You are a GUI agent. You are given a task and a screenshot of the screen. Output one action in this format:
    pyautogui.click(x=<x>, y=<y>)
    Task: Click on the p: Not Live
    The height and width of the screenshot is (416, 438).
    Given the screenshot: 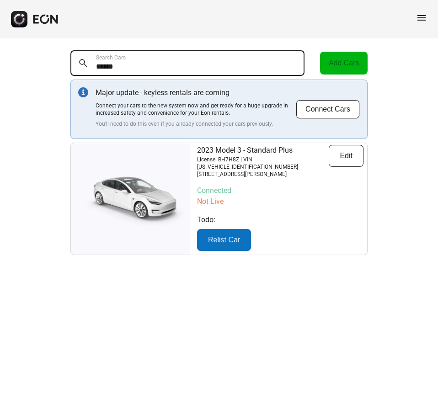 What is the action you would take?
    pyautogui.click(x=280, y=202)
    